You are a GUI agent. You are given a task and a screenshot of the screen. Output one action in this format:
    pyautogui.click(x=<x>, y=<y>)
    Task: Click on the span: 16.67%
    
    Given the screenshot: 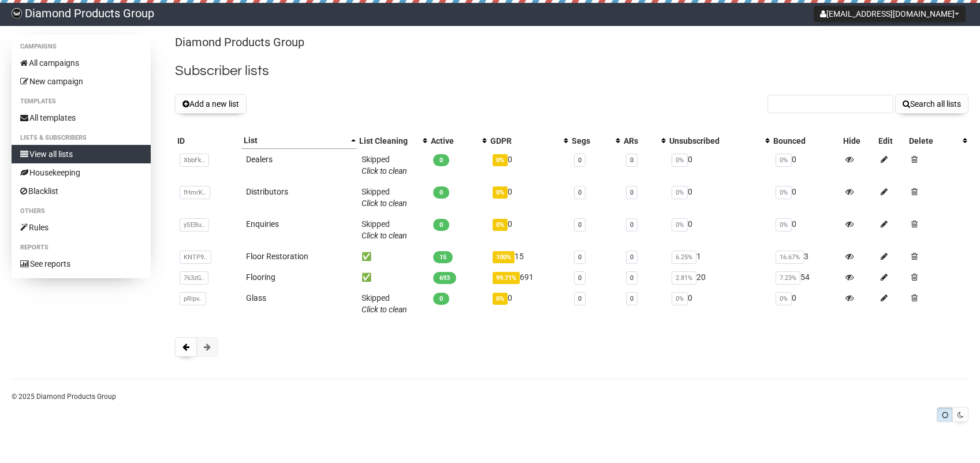 What is the action you would take?
    pyautogui.click(x=789, y=257)
    